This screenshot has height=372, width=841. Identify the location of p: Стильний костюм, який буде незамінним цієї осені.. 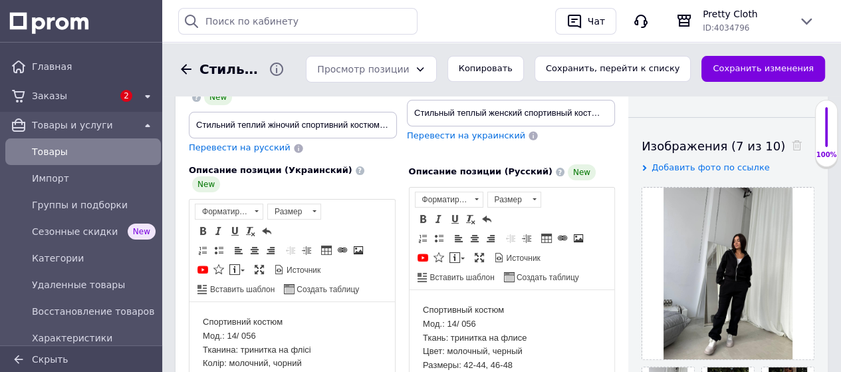
(102, 105).